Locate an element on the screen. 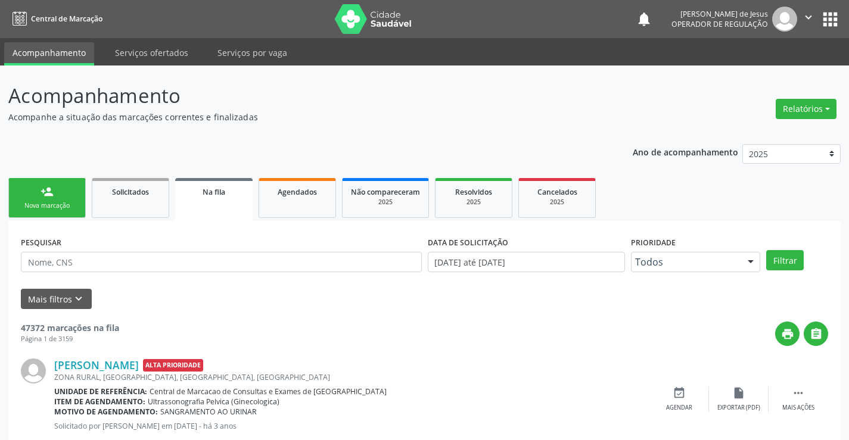  p: Ano de acompanhamento is located at coordinates (685, 151).